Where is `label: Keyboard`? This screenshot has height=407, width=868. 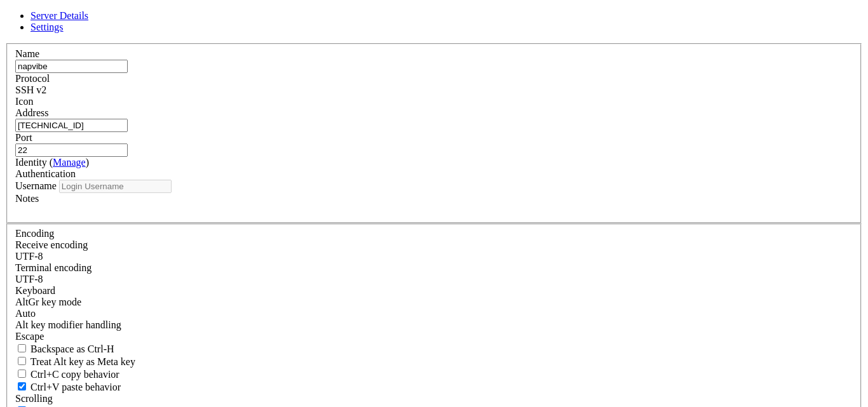 label: Keyboard is located at coordinates (35, 290).